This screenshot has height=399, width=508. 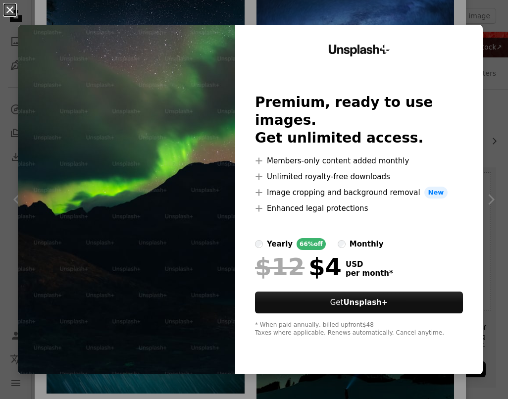 What do you see at coordinates (280, 267) in the screenshot?
I see `span: $12` at bounding box center [280, 267].